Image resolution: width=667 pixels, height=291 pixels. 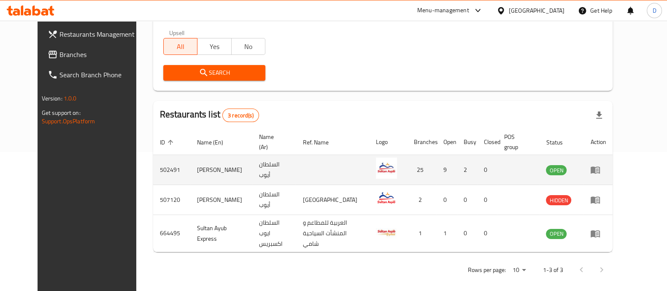 What do you see at coordinates (383, 190) in the screenshot?
I see `table: enhanced table` at bounding box center [383, 190].